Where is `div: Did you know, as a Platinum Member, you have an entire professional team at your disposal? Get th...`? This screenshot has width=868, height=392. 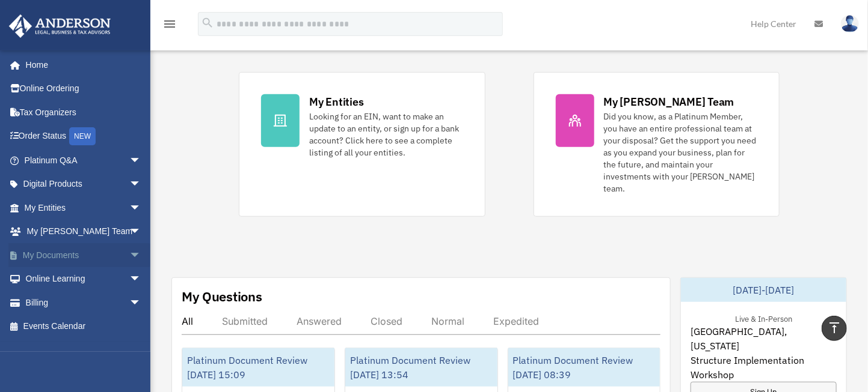
div: Did you know, as a Platinum Member, you have an entire professional team at your disposal? Get th... is located at coordinates (680, 153).